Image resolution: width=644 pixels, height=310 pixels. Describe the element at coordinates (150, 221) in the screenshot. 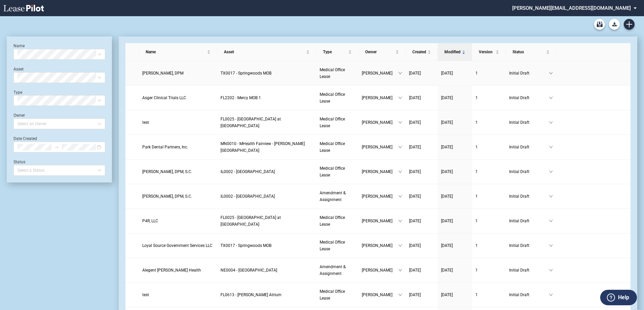

I see `span: P4R, LLC` at that location.